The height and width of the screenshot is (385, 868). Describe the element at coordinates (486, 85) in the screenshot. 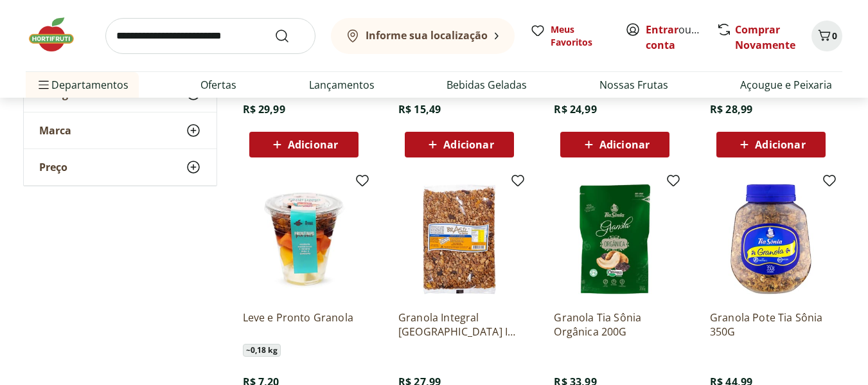

I see `a: Bebidas Geladas` at that location.